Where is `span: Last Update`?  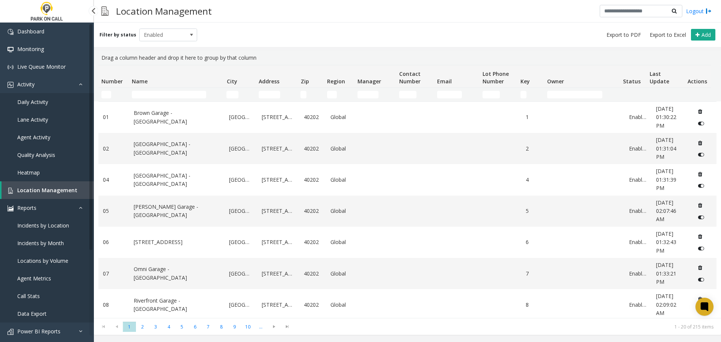
span: Last Update is located at coordinates (660, 77).